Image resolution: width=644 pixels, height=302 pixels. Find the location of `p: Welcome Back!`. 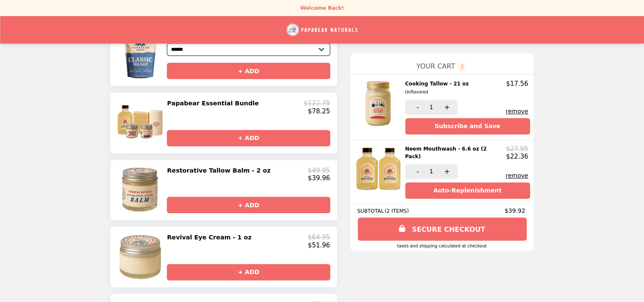

p: Welcome Back! is located at coordinates (322, 8).